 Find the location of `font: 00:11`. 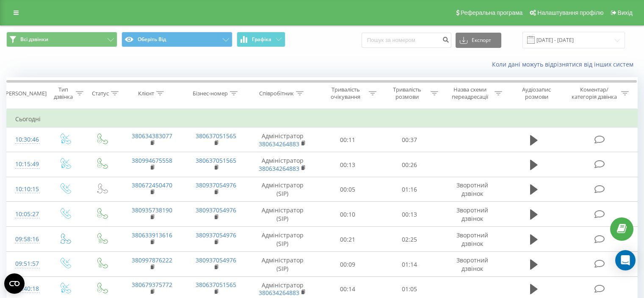

font: 00:11 is located at coordinates (348, 140).